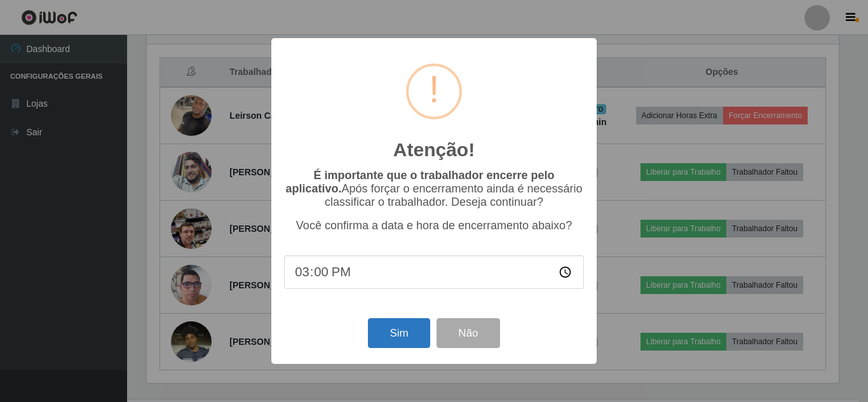  I want to click on p: Após forçar o encerramento ainda é necessário classificar o trabalhador. Deseja continuar?, so click(434, 189).